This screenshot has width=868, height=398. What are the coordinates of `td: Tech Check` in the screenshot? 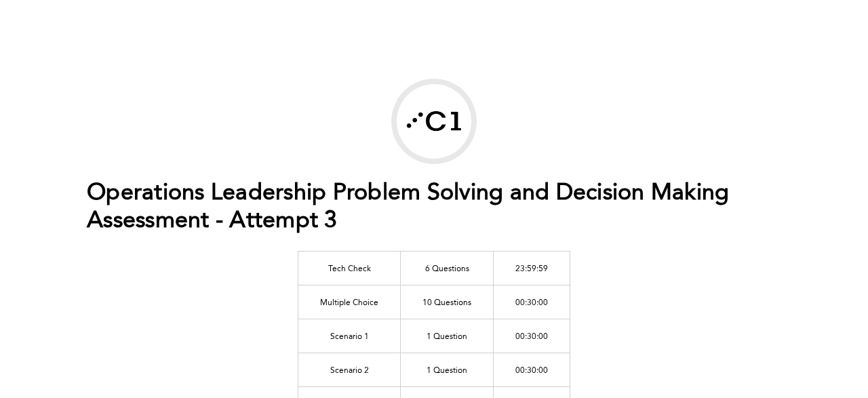 It's located at (349, 268).